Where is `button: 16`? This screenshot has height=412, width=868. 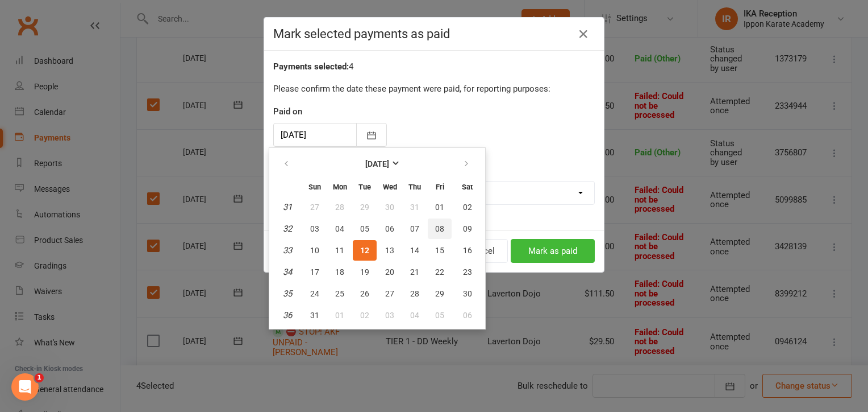 button: 16 is located at coordinates (467, 250).